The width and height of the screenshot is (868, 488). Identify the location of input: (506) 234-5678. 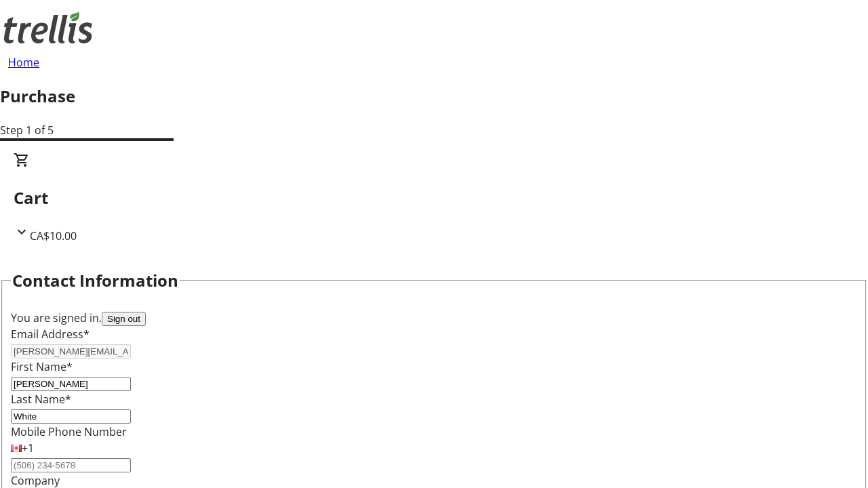
(71, 465).